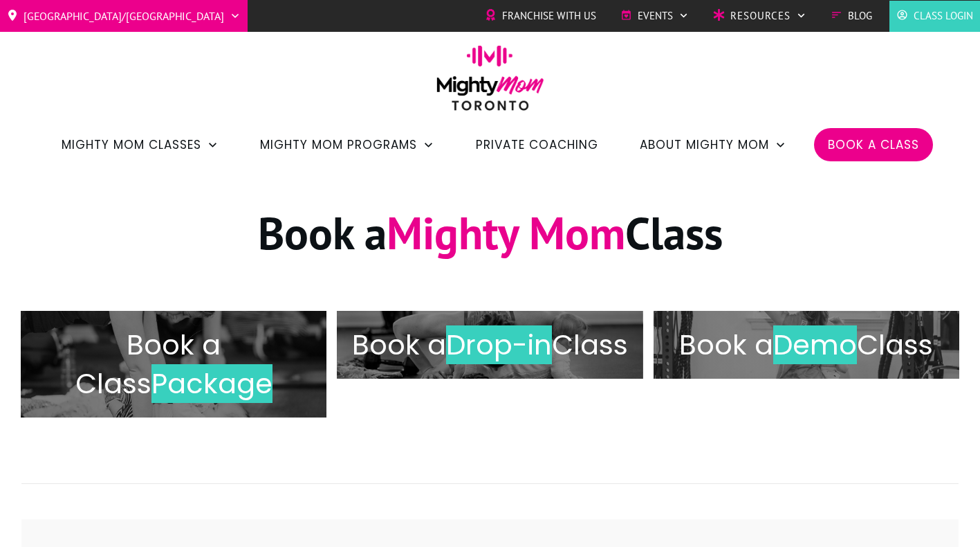  I want to click on span: Package, so click(212, 384).